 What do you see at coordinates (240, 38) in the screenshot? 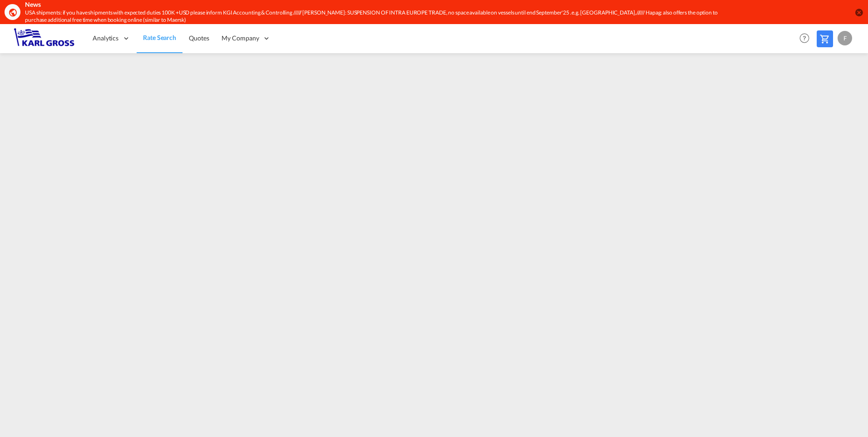
I see `span: My Company` at bounding box center [240, 38].